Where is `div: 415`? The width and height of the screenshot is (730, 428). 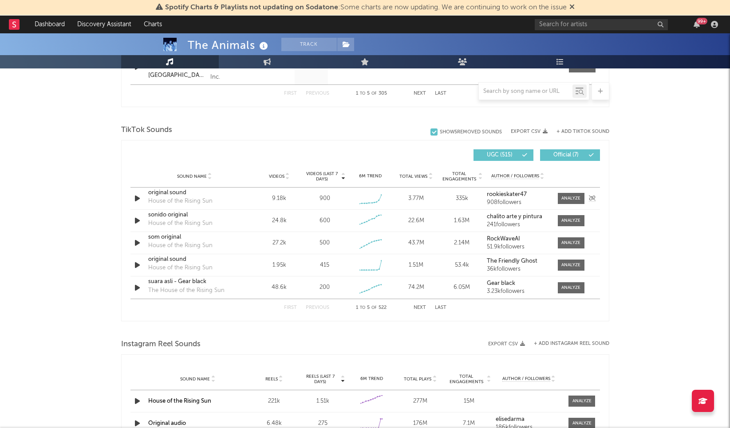
div: 415 is located at coordinates (325, 265).